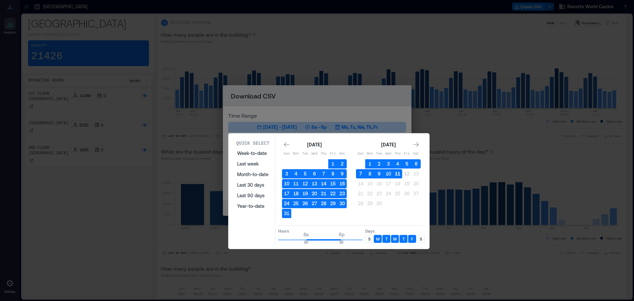 The height and width of the screenshot is (301, 634). Describe the element at coordinates (287, 184) in the screenshot. I see `button: 10` at that location.